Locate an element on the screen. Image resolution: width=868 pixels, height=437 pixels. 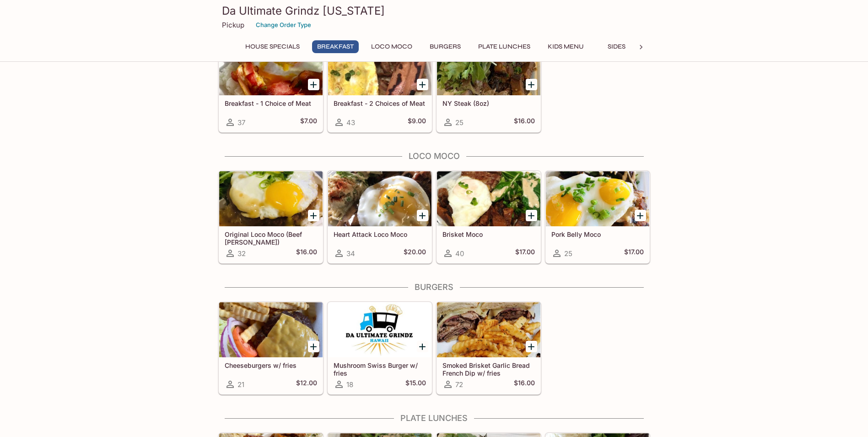
h5: Breakfast - 2 Choices of Meat is located at coordinates (380, 103).